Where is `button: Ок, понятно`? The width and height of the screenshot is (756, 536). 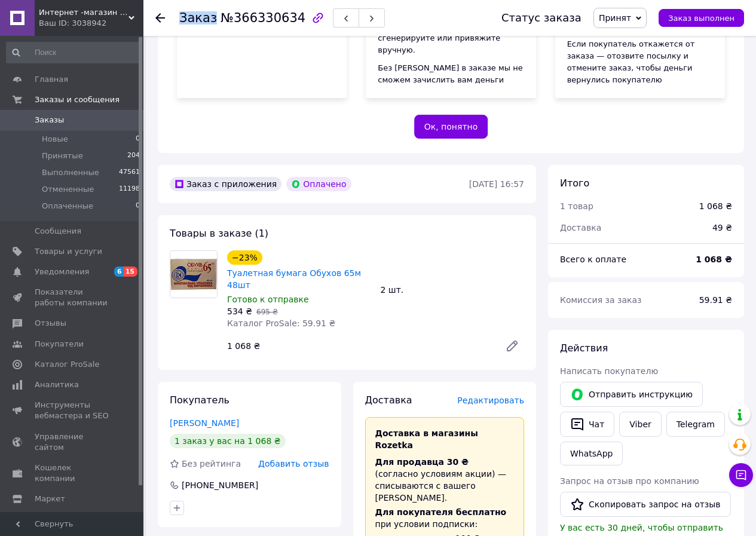 button: Ок, понятно is located at coordinates (451, 127).